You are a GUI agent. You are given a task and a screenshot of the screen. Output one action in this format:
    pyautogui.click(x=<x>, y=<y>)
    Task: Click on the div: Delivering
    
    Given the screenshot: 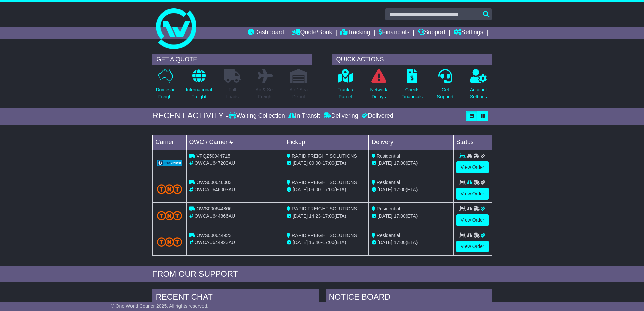 What is the action you would take?
    pyautogui.click(x=341, y=116)
    